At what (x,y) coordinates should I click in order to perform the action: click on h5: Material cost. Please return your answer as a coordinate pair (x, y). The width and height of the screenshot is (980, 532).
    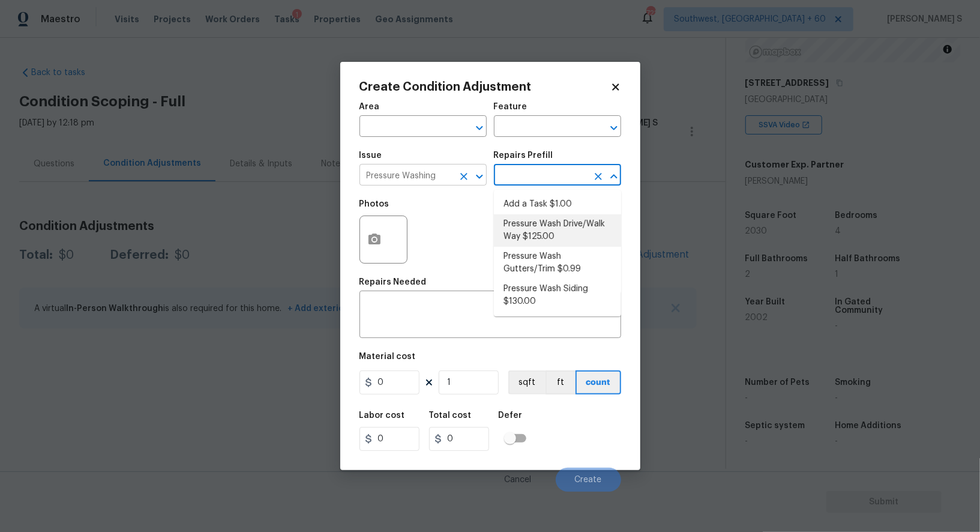
    Looking at the image, I should click on (388, 356).